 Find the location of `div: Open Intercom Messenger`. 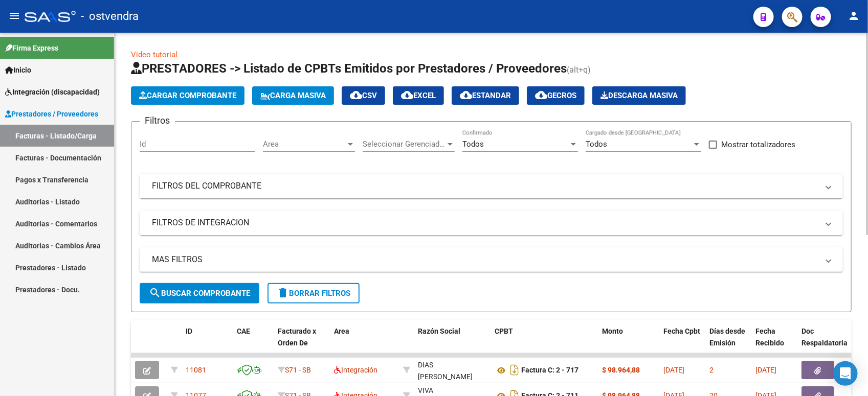

div: Open Intercom Messenger is located at coordinates (846, 374).